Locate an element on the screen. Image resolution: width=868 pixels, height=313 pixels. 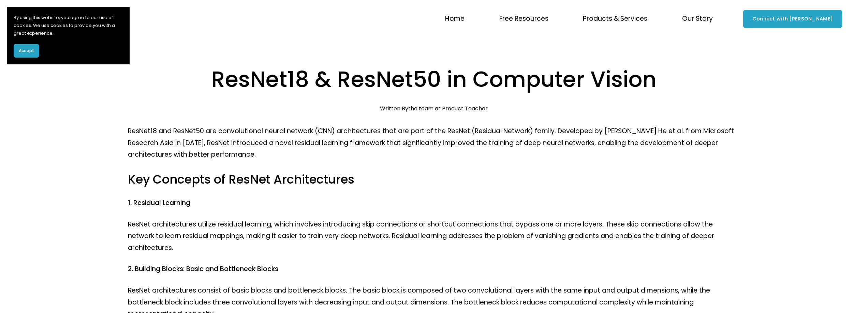
span: Products & Services is located at coordinates (615, 19).